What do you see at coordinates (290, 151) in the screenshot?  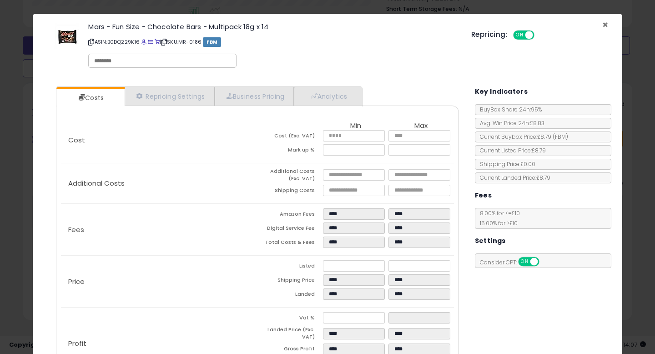 I see `td: Mark up %` at bounding box center [290, 151].